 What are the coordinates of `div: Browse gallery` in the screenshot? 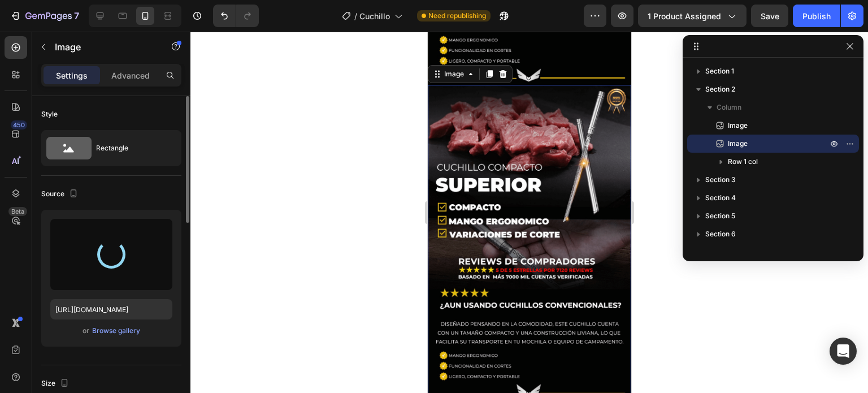 It's located at (116, 331).